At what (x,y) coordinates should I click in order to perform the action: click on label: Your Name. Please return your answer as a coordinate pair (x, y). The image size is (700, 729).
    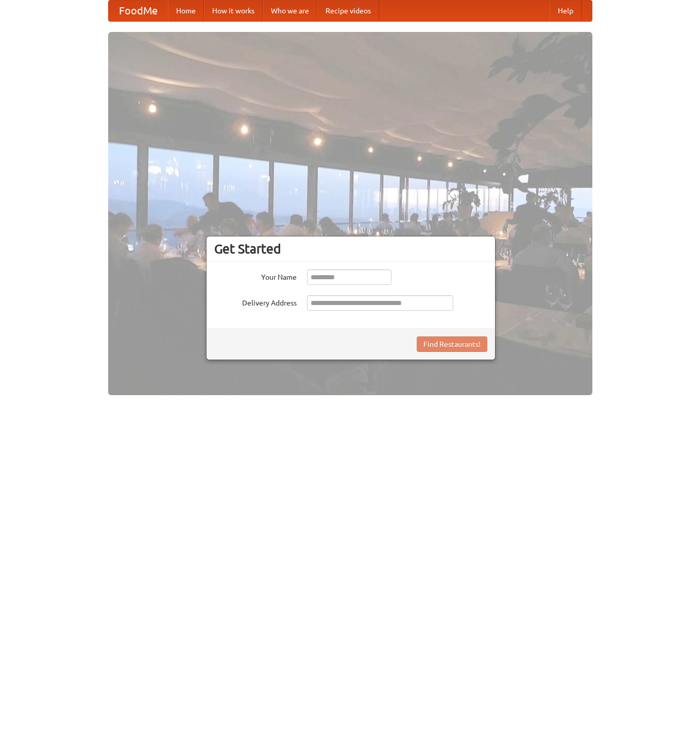
    Looking at the image, I should click on (256, 275).